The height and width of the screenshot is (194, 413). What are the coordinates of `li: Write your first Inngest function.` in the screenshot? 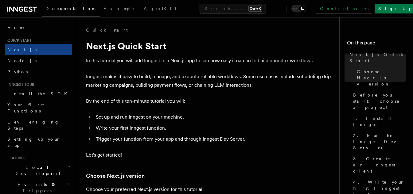 It's located at (213, 128).